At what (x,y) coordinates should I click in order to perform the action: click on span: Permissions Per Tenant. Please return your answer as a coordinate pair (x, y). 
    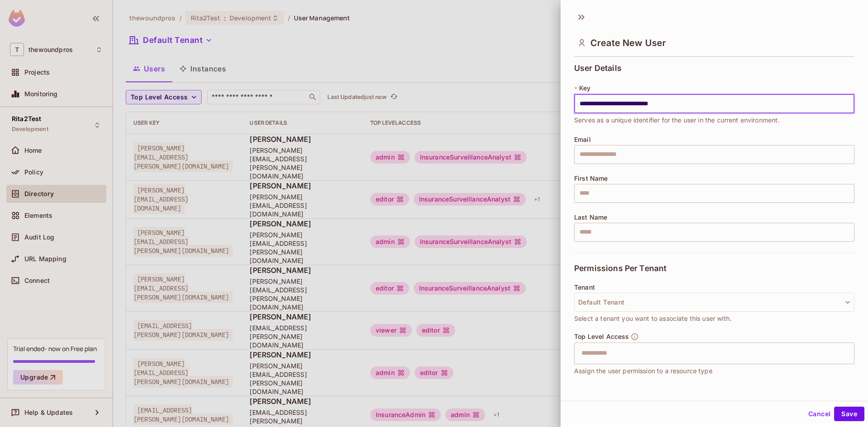
    Looking at the image, I should click on (620, 268).